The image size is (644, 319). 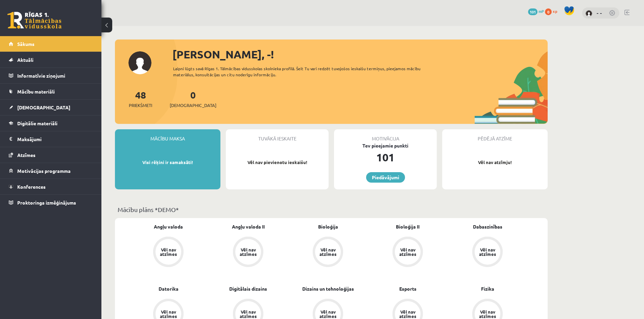 I want to click on p: Visi rēķini ir samaksāti!, so click(x=167, y=163).